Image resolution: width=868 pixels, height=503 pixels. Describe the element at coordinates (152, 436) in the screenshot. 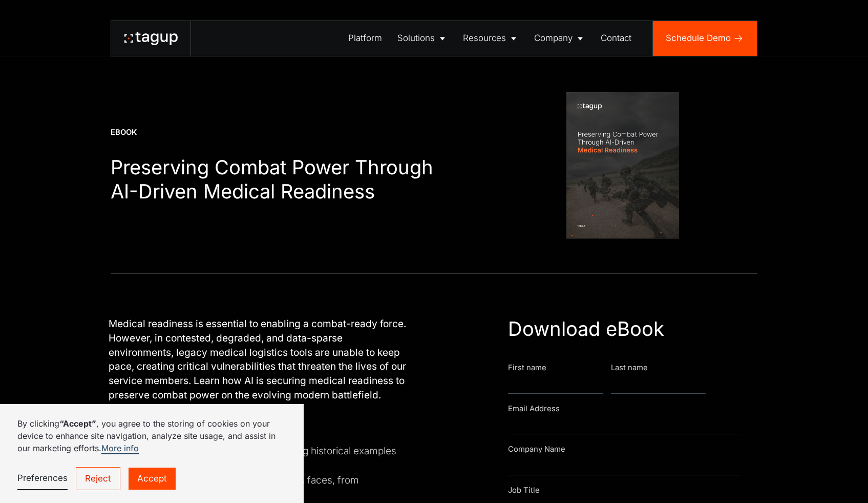

I see `p: By clicking , you agree to the storing of cookies on your device to enhance site navigation, anal...` at that location.